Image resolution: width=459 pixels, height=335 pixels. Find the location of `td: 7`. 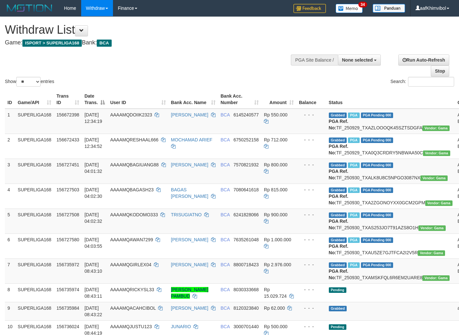

td: 7 is located at coordinates (10, 271).